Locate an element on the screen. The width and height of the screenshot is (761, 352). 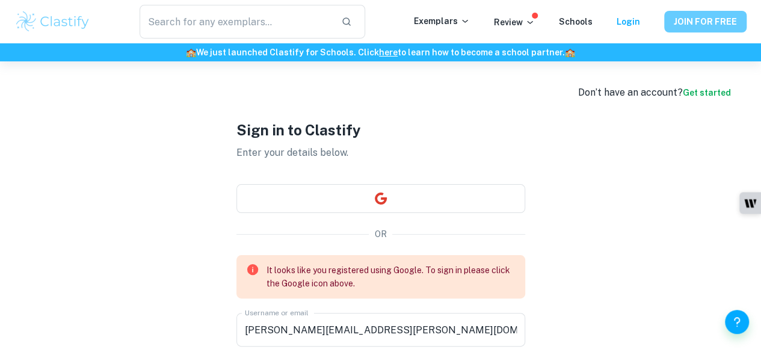
div: It looks like you registered using Google. To sign in please click the Google icon above. is located at coordinates (391, 277).